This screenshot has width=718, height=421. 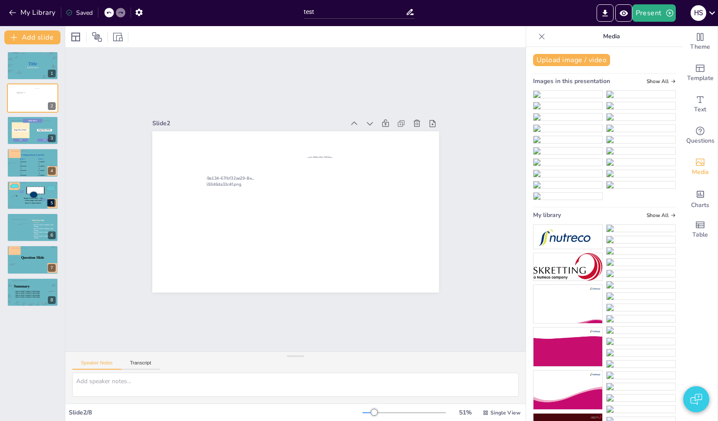 I want to click on div: 51 %, so click(x=465, y=413).